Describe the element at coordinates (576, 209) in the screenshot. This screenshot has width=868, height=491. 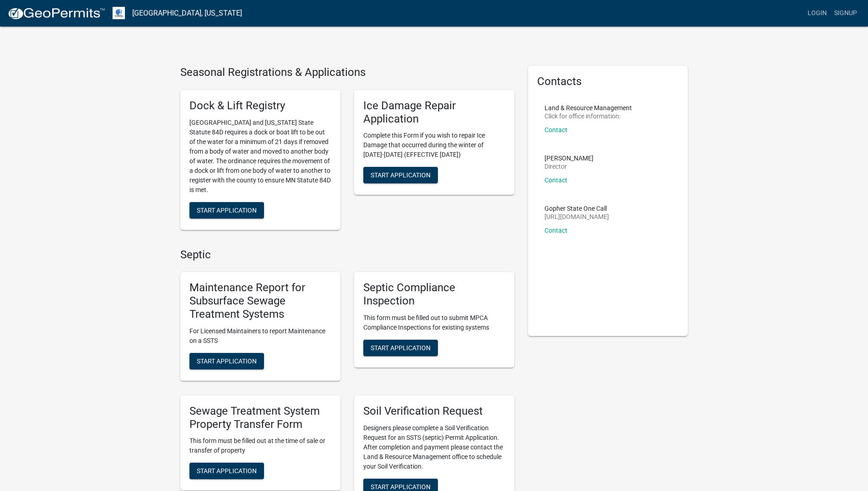
I see `p: Gopher State One Call` at that location.